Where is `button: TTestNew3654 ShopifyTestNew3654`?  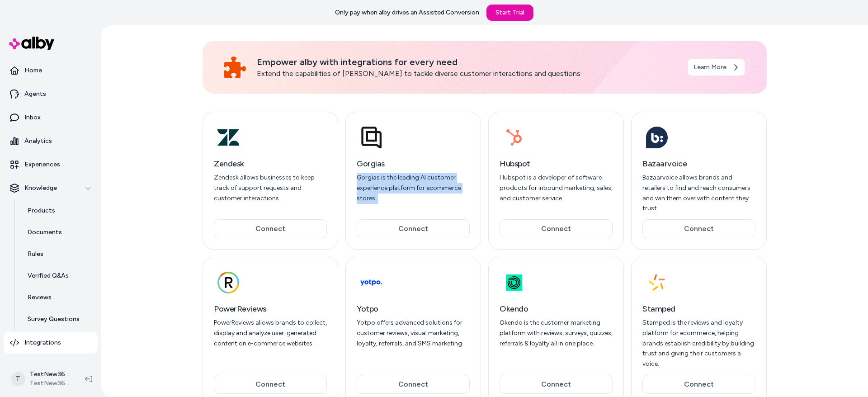 button: TTestNew3654 ShopifyTestNew3654 is located at coordinates (42, 379).